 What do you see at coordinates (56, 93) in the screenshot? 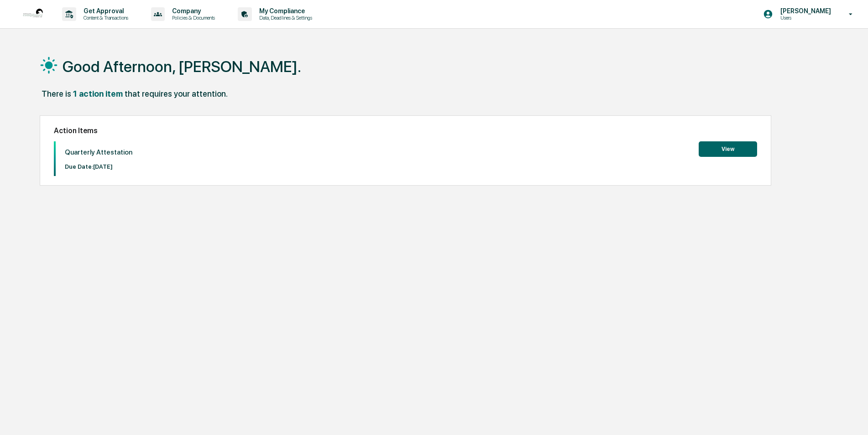
I see `div: There is` at bounding box center [56, 93].